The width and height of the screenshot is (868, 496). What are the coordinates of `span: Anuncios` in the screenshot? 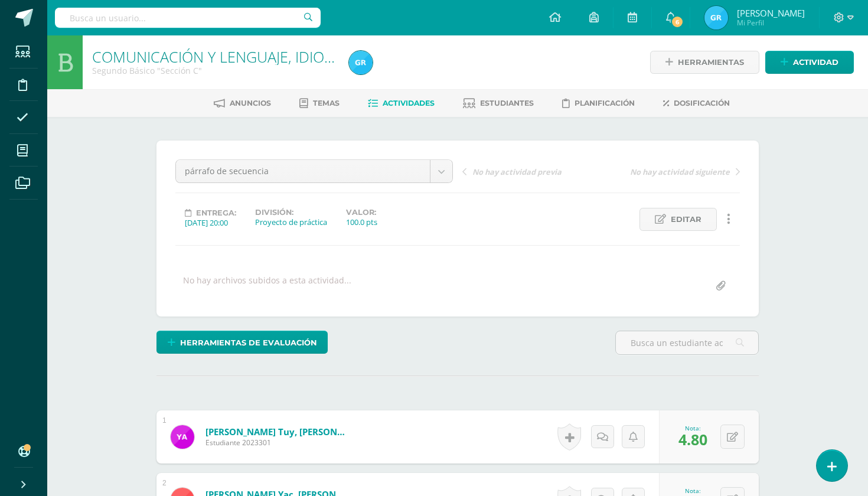 It's located at (250, 102).